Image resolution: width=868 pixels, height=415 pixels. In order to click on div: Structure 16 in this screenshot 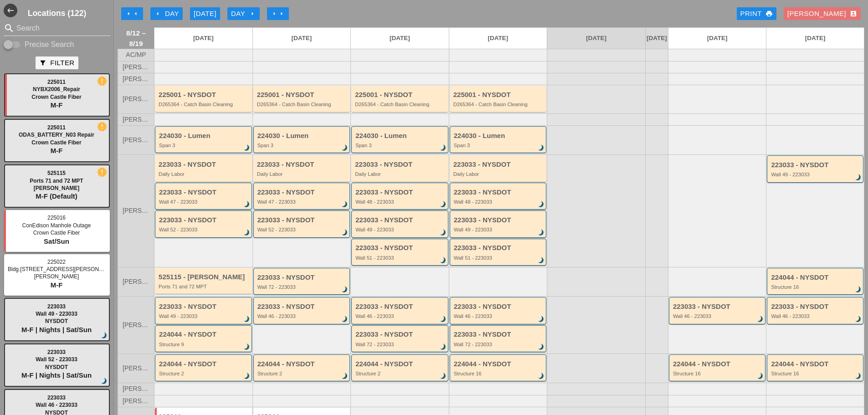, I will do `click(816, 374)`.